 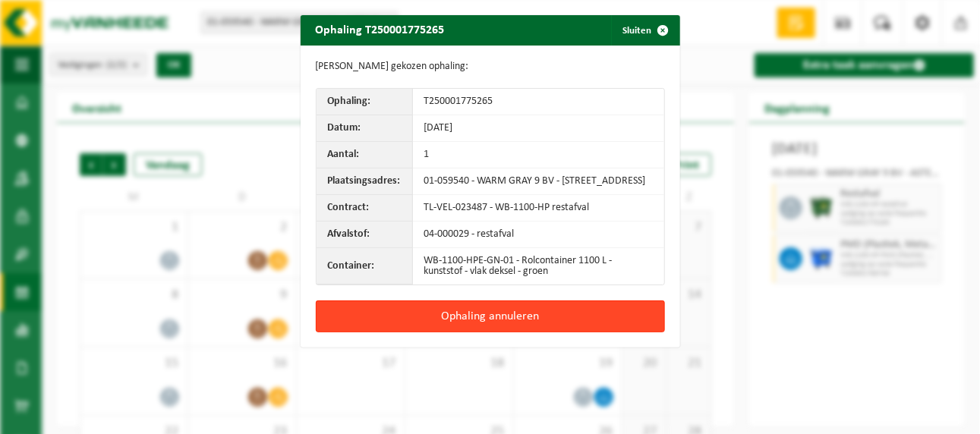 What do you see at coordinates (538, 155) in the screenshot?
I see `td: 1` at bounding box center [538, 155].